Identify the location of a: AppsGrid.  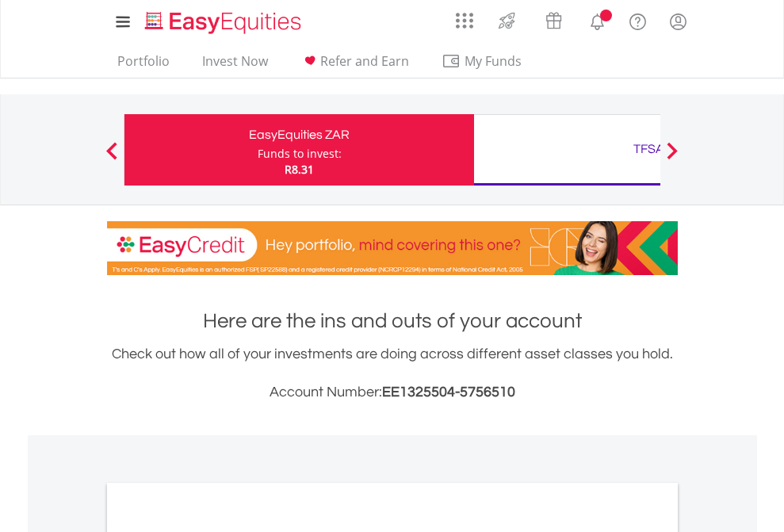
(465, 17).